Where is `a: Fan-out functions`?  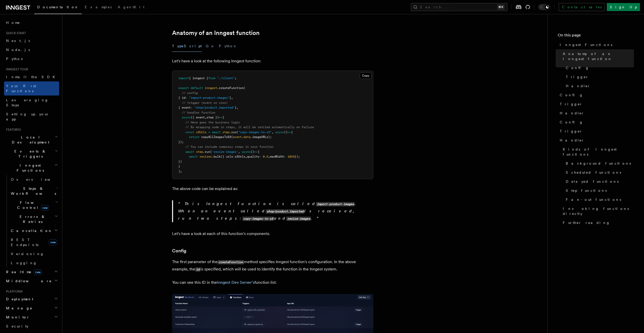
a: Fan-out functions is located at coordinates (599, 200).